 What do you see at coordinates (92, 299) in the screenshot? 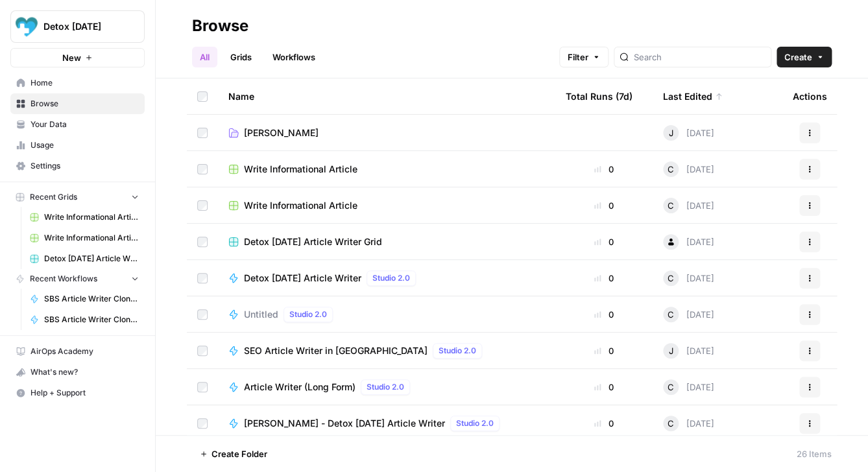
I see `span: SBS Article Writer Clone v1` at bounding box center [92, 299].